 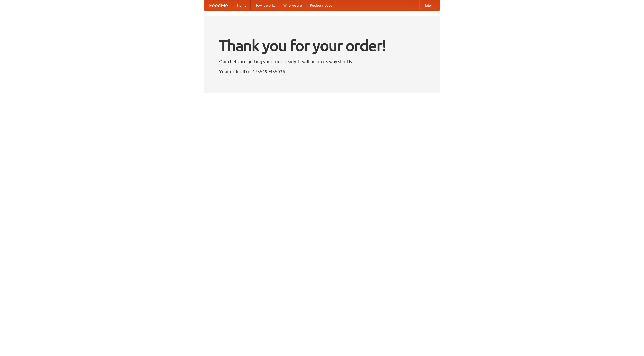 What do you see at coordinates (322, 45) in the screenshot?
I see `h1: Thank you for your order!` at bounding box center [322, 45].